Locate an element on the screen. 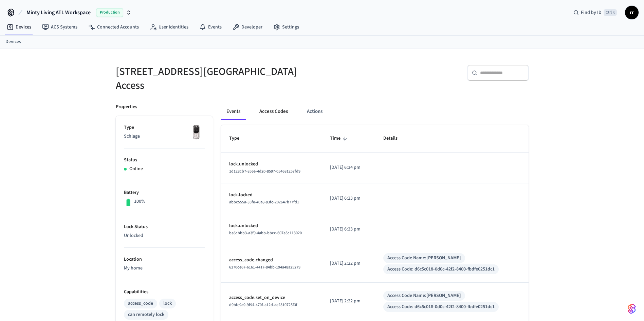 The width and height of the screenshot is (644, 321). p: Lock Status is located at coordinates (165, 227).